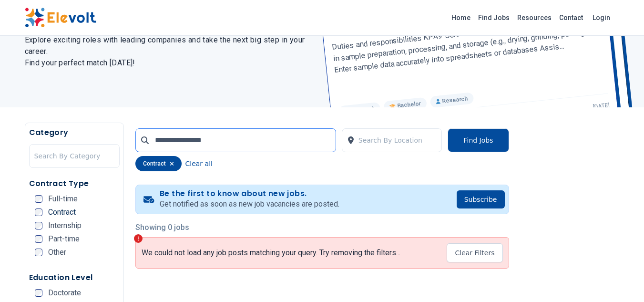 This screenshot has height=302, width=644. Describe the element at coordinates (64, 239) in the screenshot. I see `span: Part-time` at that location.